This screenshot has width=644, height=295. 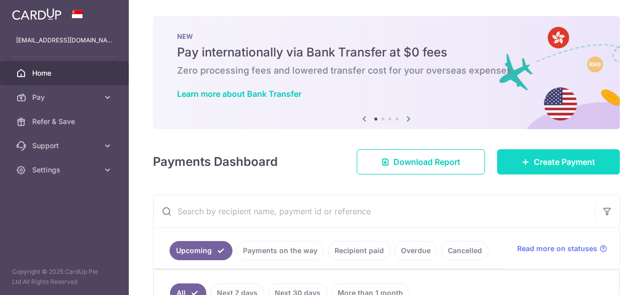 I want to click on a: Recipient paid, so click(x=359, y=250).